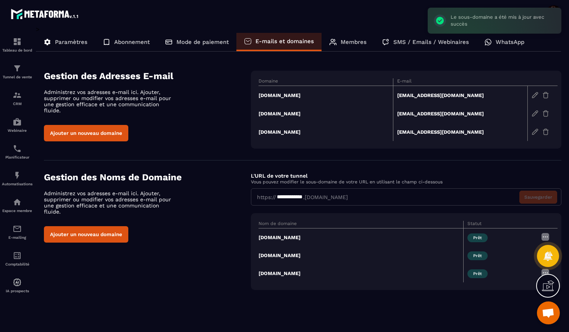  I want to click on th: Nom de domaine, so click(361, 225).